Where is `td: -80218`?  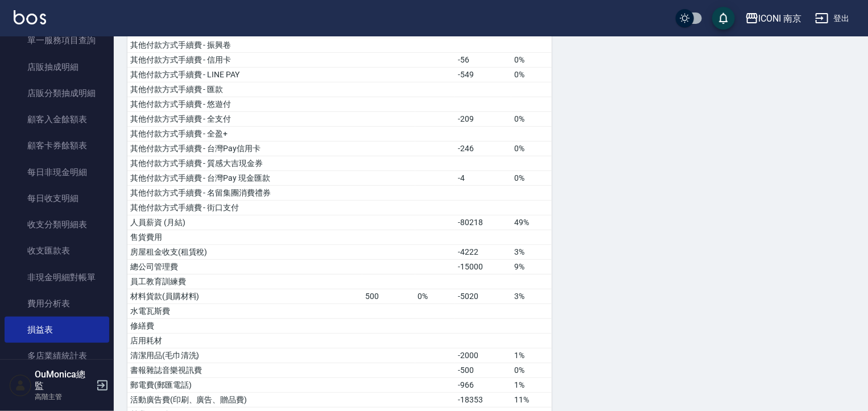 td: -80218 is located at coordinates (483, 223).